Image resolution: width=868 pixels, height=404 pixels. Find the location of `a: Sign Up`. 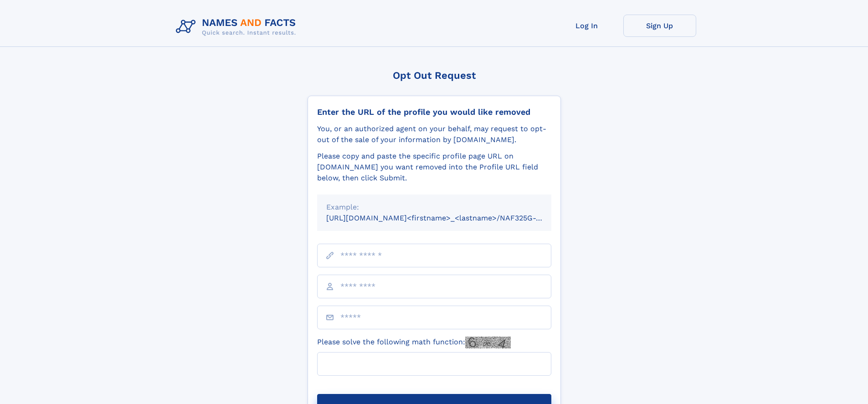

a: Sign Up is located at coordinates (659, 26).